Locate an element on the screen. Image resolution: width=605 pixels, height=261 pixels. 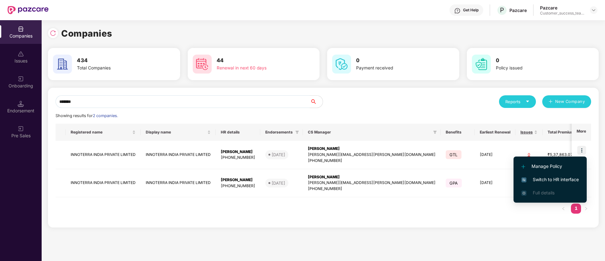
span: Display name is located at coordinates (176, 132).